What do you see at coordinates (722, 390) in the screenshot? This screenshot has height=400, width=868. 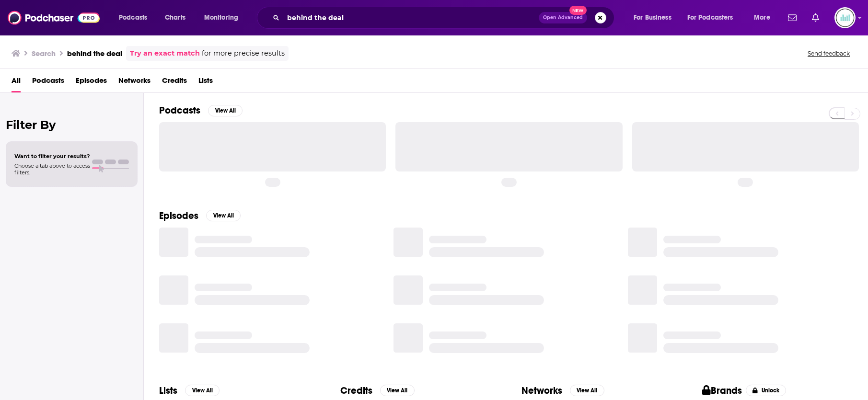 I see `h2: Brands` at bounding box center [722, 390].